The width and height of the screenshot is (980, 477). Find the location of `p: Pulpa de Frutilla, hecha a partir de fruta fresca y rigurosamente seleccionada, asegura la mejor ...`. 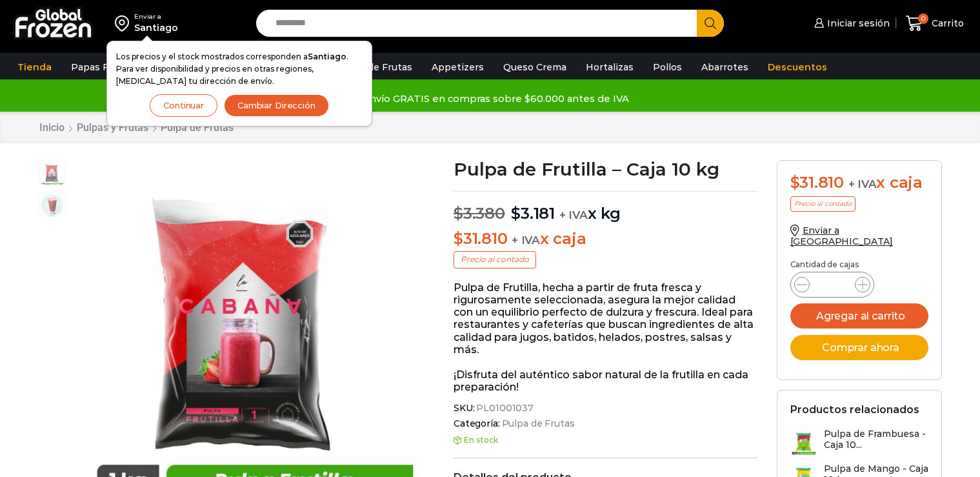

p: Pulpa de Frutilla, hecha a partir de fruta fresca y rigurosamente seleccionada, asegura la mejor ... is located at coordinates (605, 318).